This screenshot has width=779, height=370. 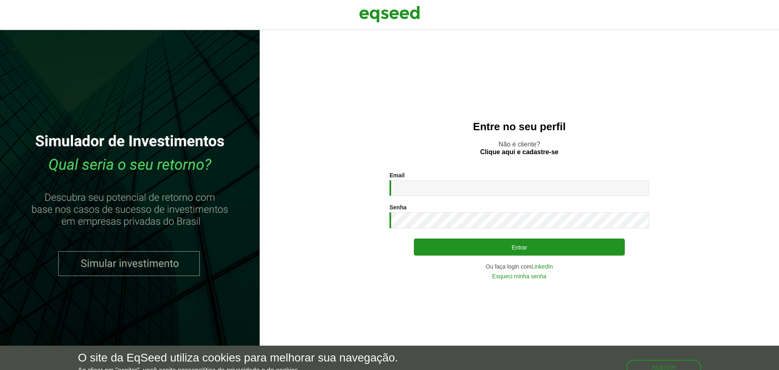 What do you see at coordinates (238, 358) in the screenshot?
I see `h5: O site da EqSeed utiliza cookies para melhorar sua navegação.` at bounding box center [238, 358].